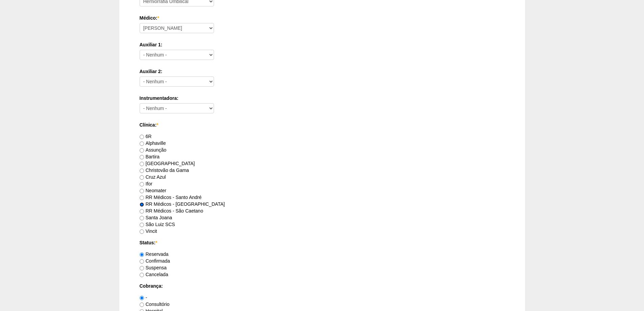 The width and height of the screenshot is (644, 311). Describe the element at coordinates (141, 157) in the screenshot. I see `input: Bartira` at that location.